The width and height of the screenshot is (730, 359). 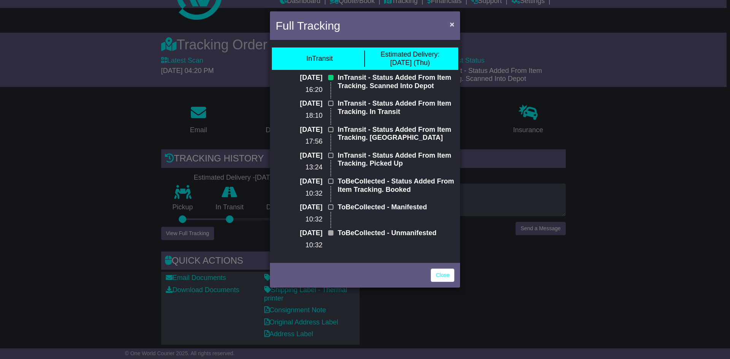 What do you see at coordinates (396, 186) in the screenshot?
I see `p: ToBeCollected - Status Added From Item Tracking. Booked` at bounding box center [396, 186].